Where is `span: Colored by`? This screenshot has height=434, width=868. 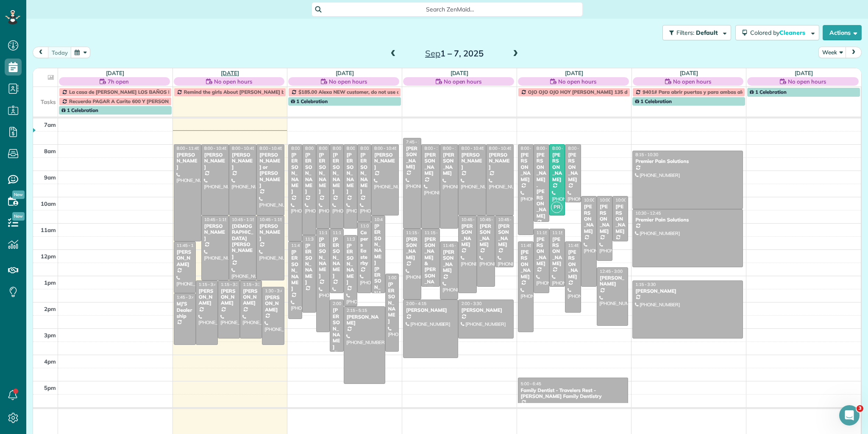
span: Colored by is located at coordinates (779, 33).